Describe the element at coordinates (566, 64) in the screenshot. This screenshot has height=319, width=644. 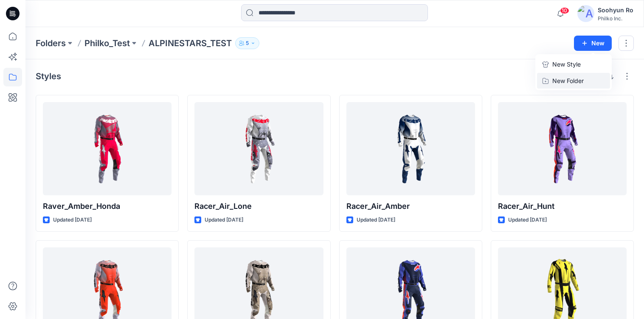
I see `p: New Style` at that location.